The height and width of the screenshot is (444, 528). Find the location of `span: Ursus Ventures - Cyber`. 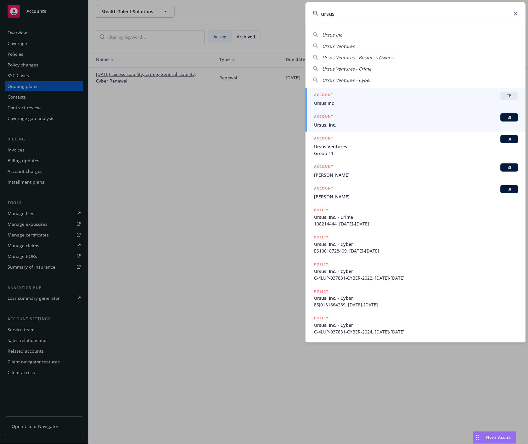

span: Ursus Ventures - Cyber is located at coordinates (347, 80).